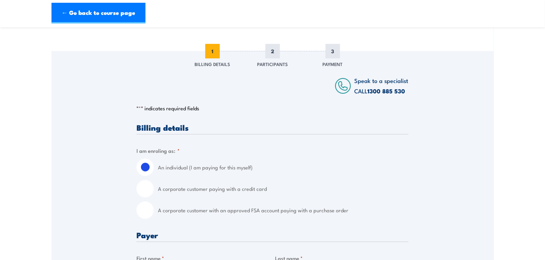 Image resolution: width=545 pixels, height=260 pixels. What do you see at coordinates (272, 127) in the screenshot?
I see `h3: Billing details` at bounding box center [272, 127].